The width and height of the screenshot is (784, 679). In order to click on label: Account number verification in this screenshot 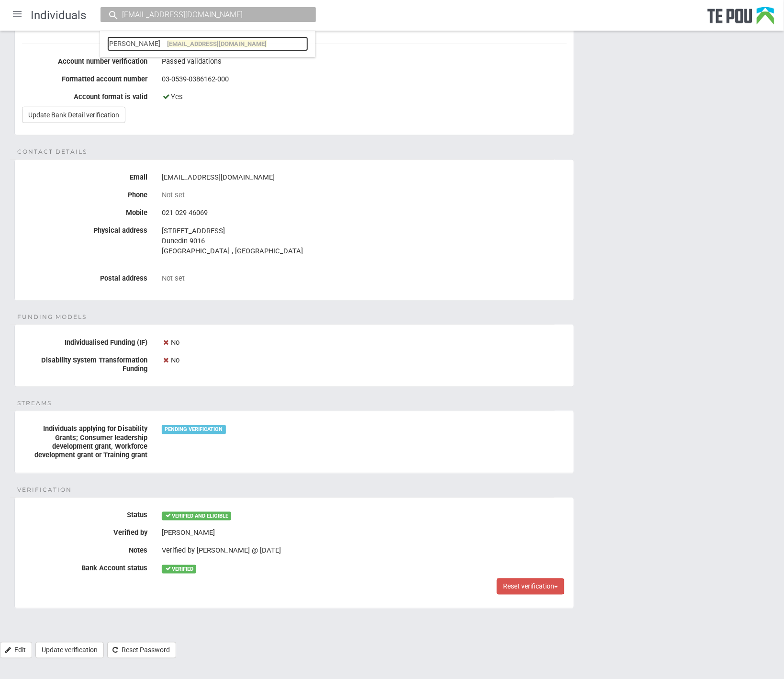, I will do `click(85, 59)`.